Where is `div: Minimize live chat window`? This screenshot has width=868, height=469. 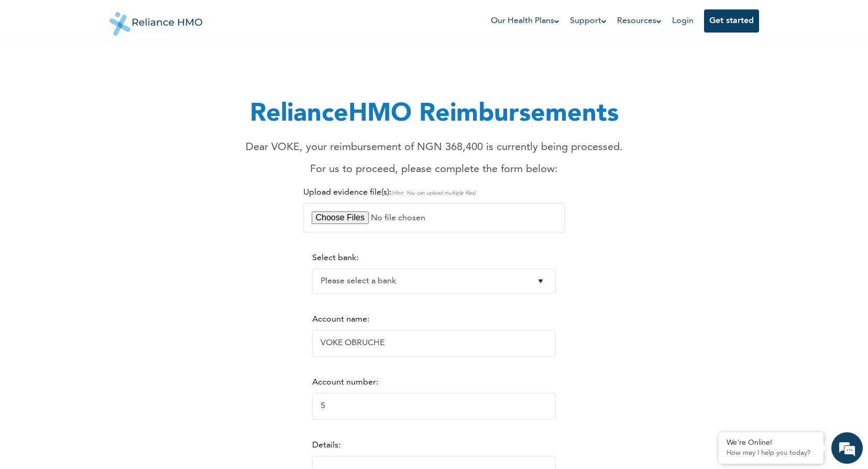 div: Minimize live chat window is located at coordinates (184, 18).